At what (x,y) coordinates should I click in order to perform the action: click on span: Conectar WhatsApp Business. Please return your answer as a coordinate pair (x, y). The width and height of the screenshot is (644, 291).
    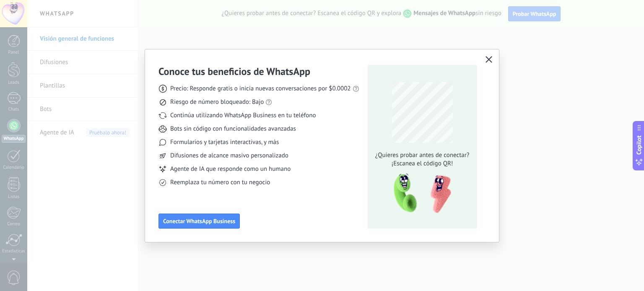
    Looking at the image, I should click on (199, 221).